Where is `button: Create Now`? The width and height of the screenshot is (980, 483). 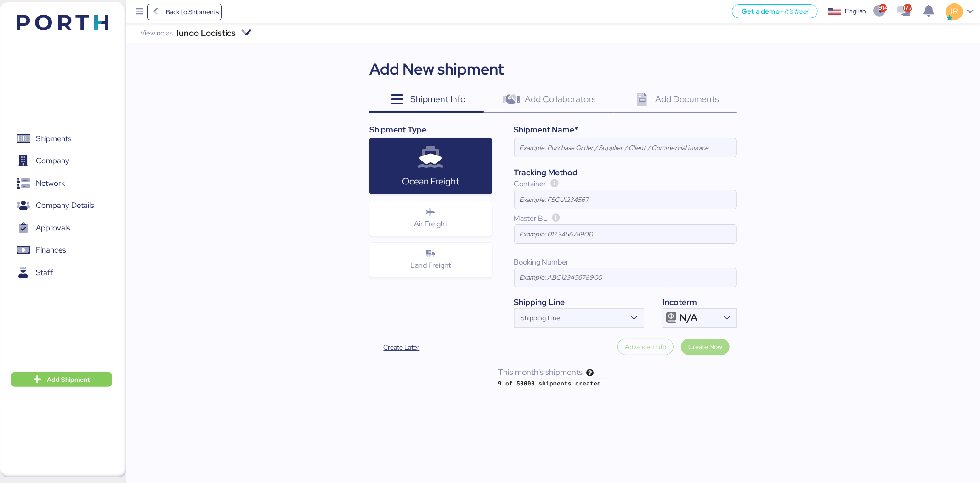
button: Create Now is located at coordinates (706, 347).